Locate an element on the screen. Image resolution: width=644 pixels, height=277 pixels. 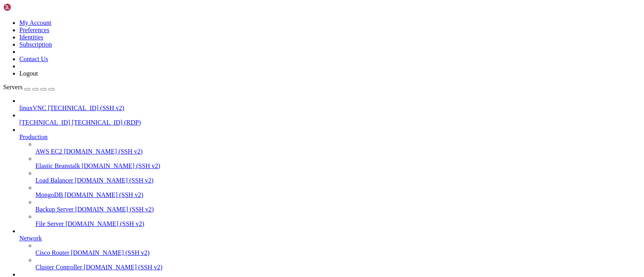
img: Shellngn is located at coordinates (26, 7).